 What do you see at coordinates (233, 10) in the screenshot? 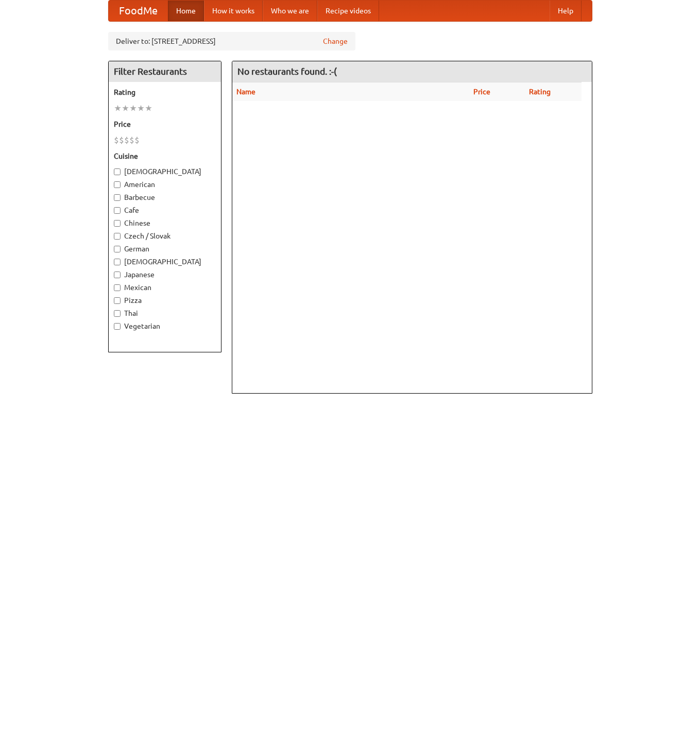
I see `a: How it works` at bounding box center [233, 10].